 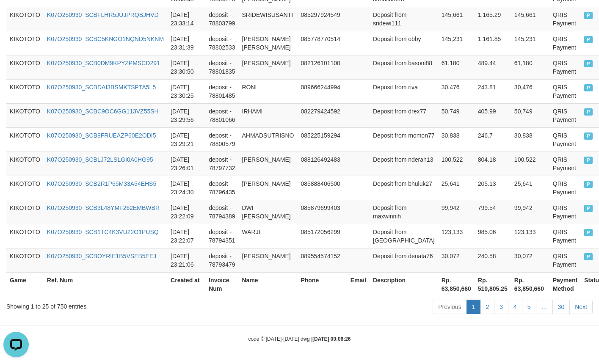 What do you see at coordinates (493, 43) in the screenshot?
I see `td: 1,161.85` at bounding box center [493, 43].